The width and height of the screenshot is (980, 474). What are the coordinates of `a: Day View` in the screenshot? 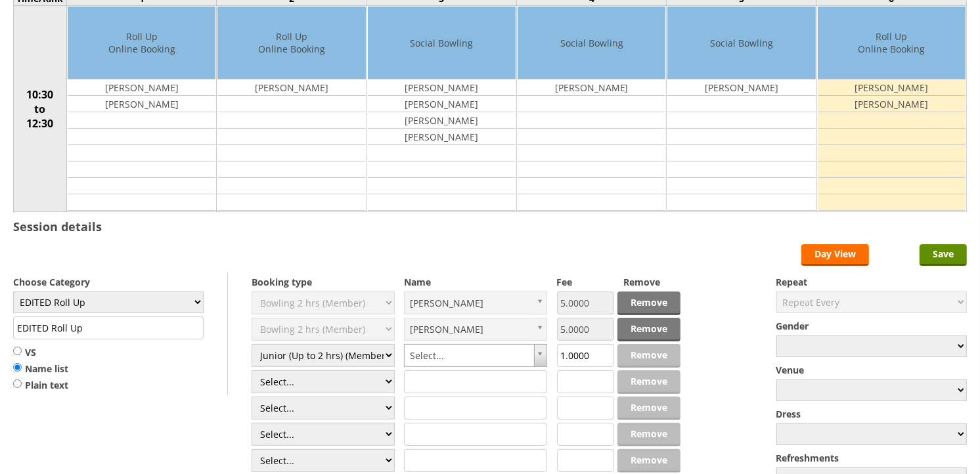 It's located at (835, 255).